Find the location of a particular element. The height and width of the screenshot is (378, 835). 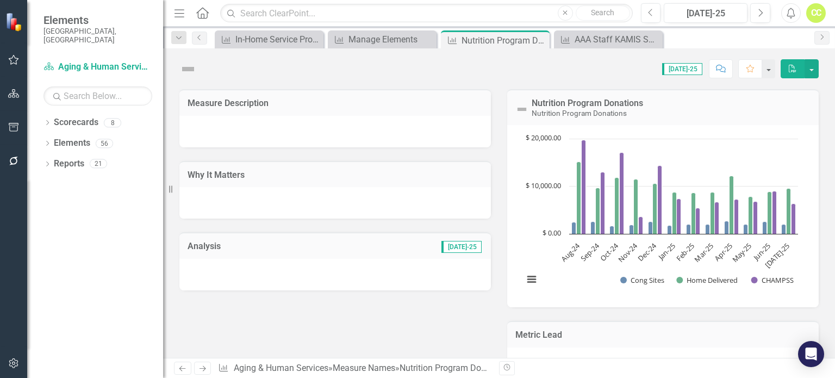

g: CHAMPSS, bar series 3 of 3 with 12 bars. is located at coordinates (689, 187).